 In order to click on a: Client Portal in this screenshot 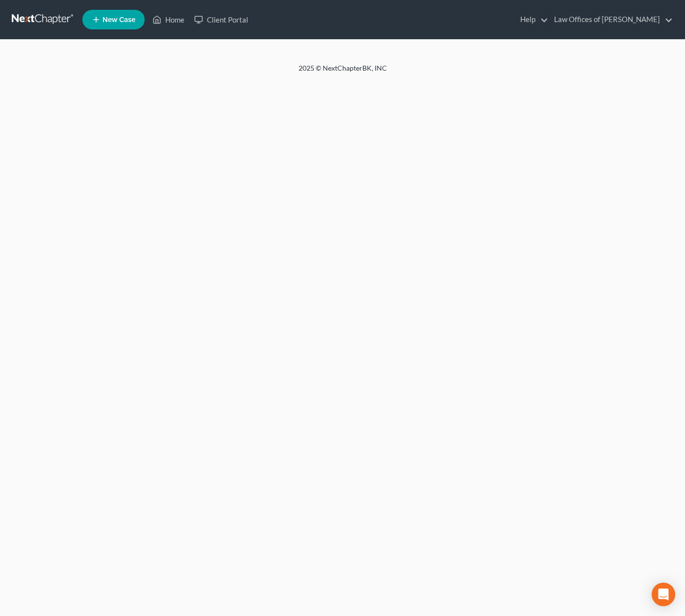, I will do `click(221, 20)`.